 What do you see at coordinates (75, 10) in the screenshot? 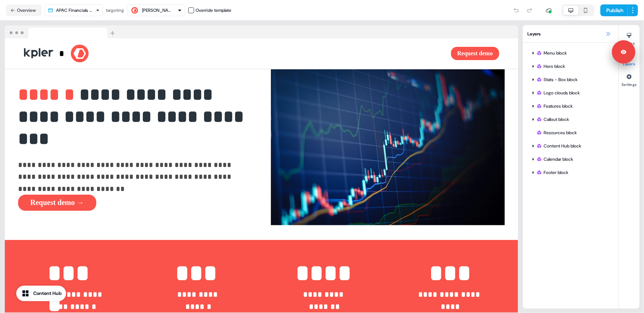
I see `div: APAC Financials Final` at bounding box center [75, 10].